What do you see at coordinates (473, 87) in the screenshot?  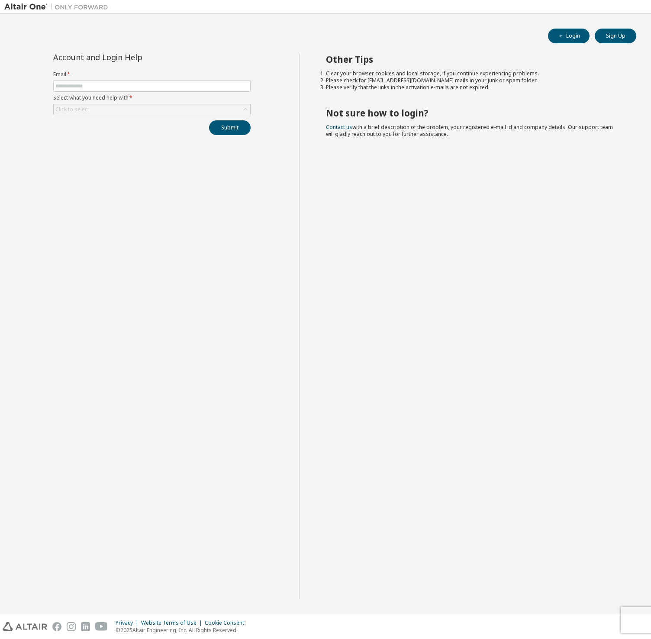 I see `li: Please verify that the links in the activation e-mails are not expired.` at bounding box center [473, 87].